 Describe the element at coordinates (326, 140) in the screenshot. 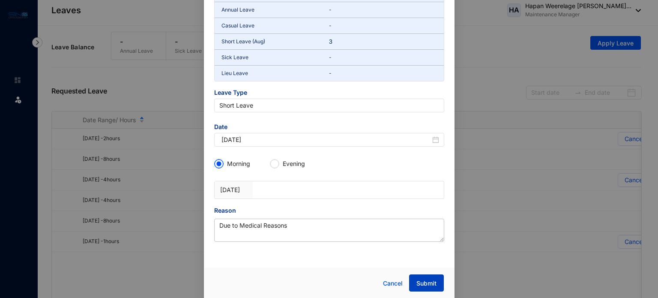

I see `input: Start Date` at that location.